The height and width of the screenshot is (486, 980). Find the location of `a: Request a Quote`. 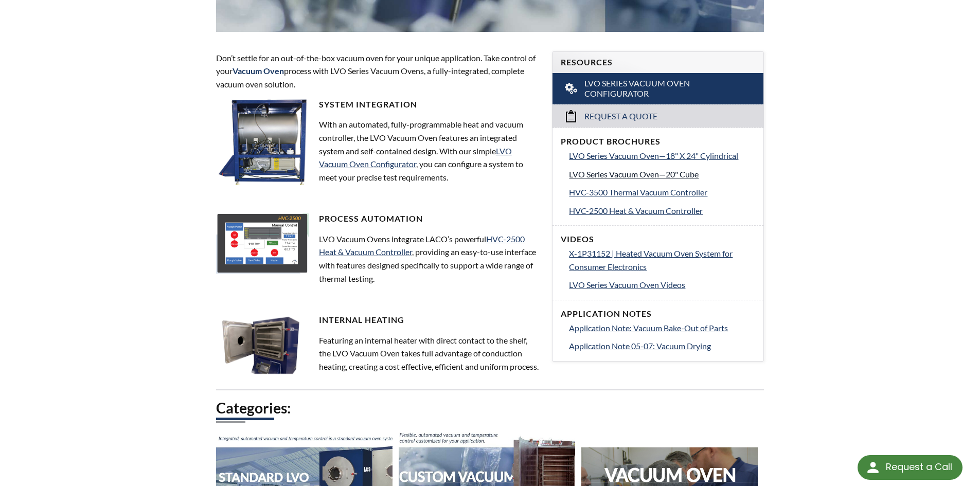

a: Request a Quote is located at coordinates (658, 116).